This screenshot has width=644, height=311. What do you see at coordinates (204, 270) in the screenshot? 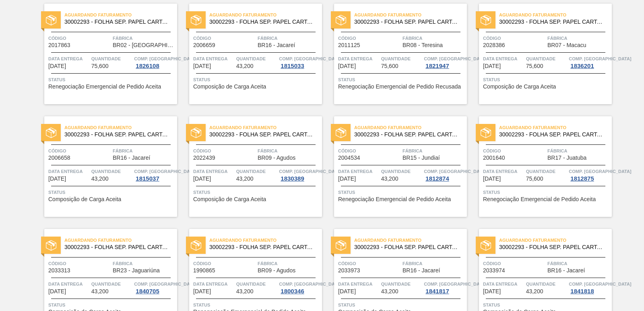
I see `span: 1990865` at bounding box center [204, 270].